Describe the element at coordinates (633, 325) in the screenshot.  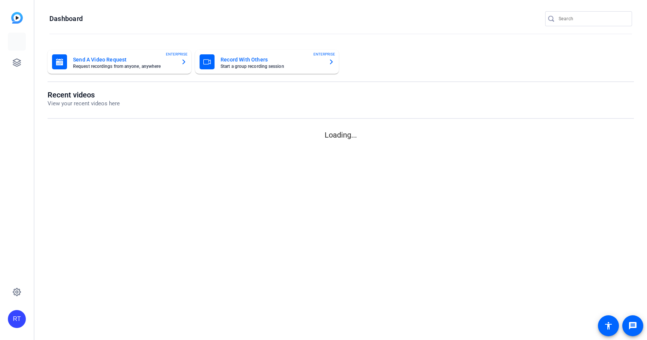
I see `mat-icon: message` at that location.